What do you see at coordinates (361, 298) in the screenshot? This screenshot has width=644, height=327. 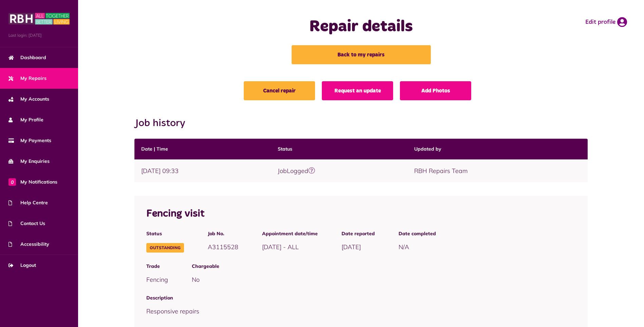 I see `span: Description` at bounding box center [361, 298].